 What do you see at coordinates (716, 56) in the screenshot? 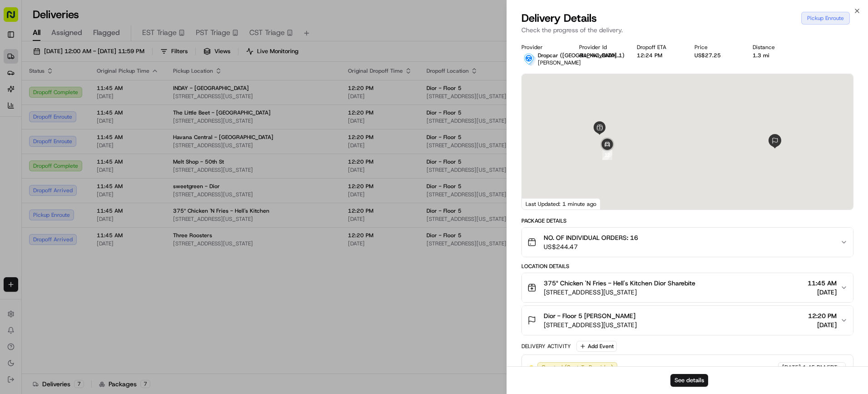
I see `div: US$27.25` at bounding box center [716, 56].